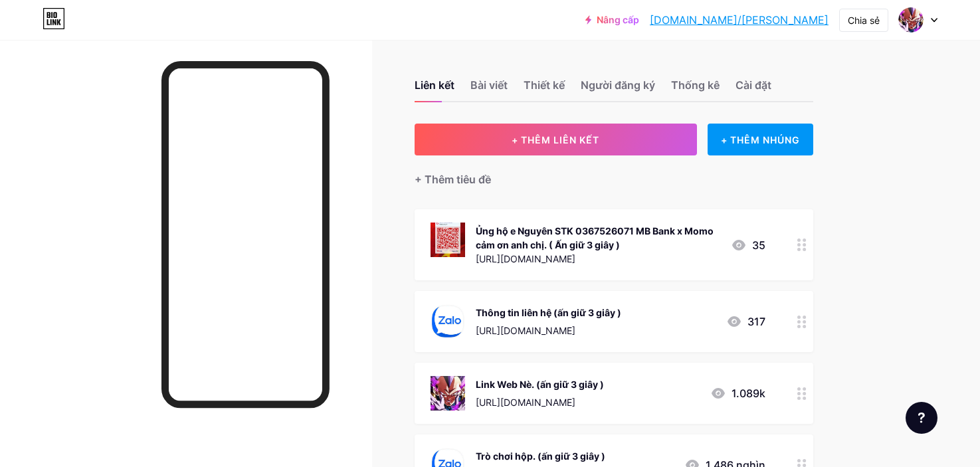 Image resolution: width=980 pixels, height=467 pixels. I want to click on font: 317, so click(756, 322).